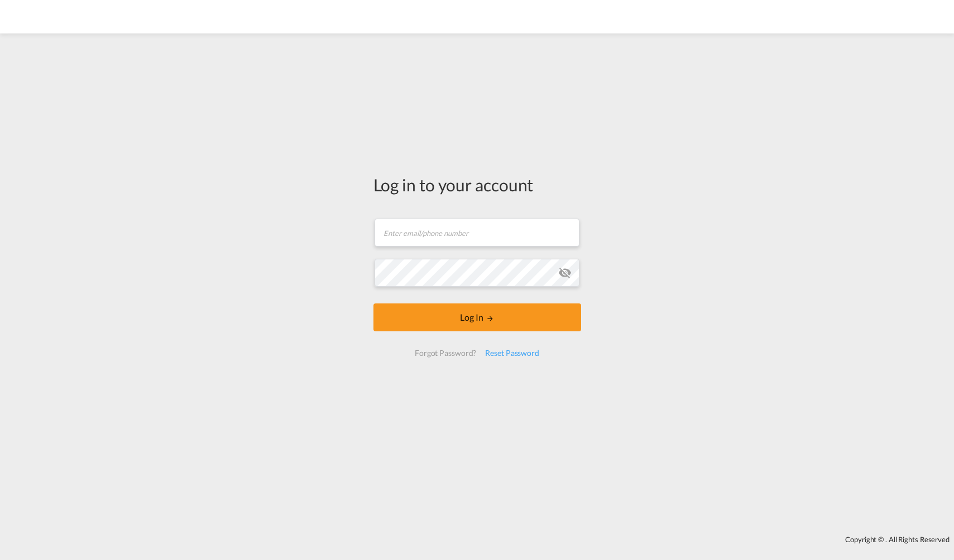  What do you see at coordinates (477, 232) in the screenshot?
I see `input: Enter email/phone number` at bounding box center [477, 232].